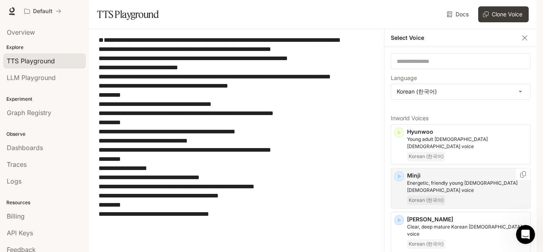 The height and width of the screenshot is (252, 543). I want to click on p: Inworld Voices, so click(461, 118).